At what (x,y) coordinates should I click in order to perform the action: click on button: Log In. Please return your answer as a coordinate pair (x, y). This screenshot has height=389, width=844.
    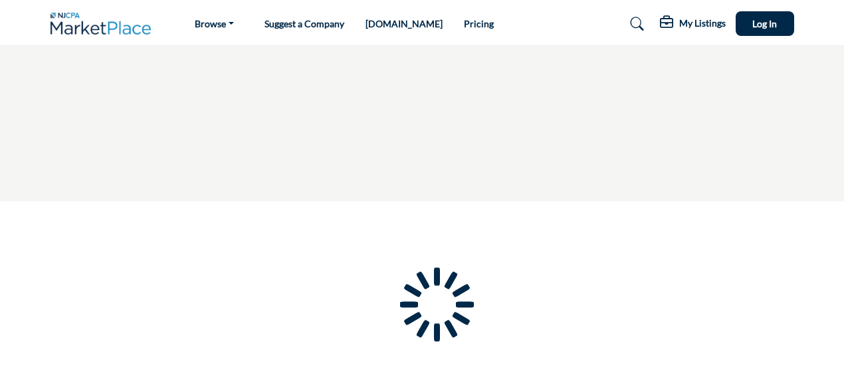
    Looking at the image, I should click on (765, 23).